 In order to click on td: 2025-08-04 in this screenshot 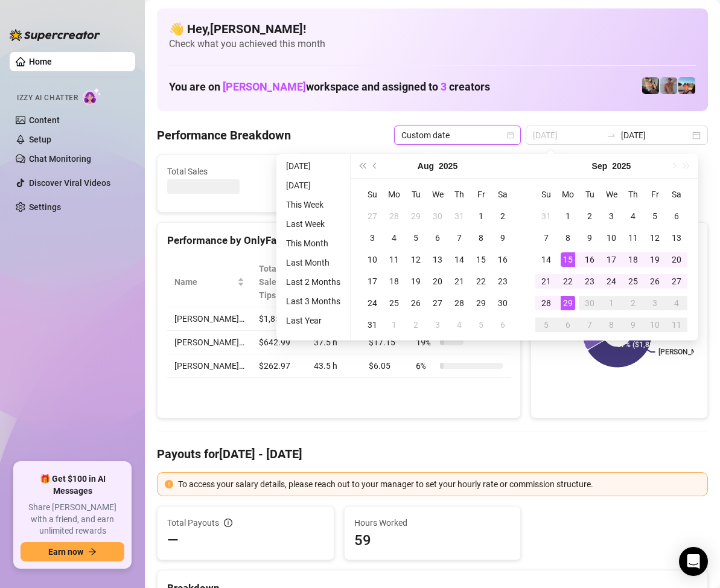, I will do `click(394, 238)`.